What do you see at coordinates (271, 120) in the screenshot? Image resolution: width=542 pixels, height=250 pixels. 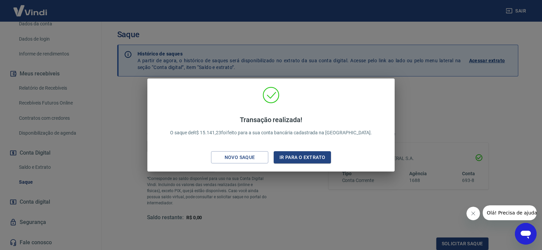 I see `h4: Transação realizada!` at bounding box center [271, 120].